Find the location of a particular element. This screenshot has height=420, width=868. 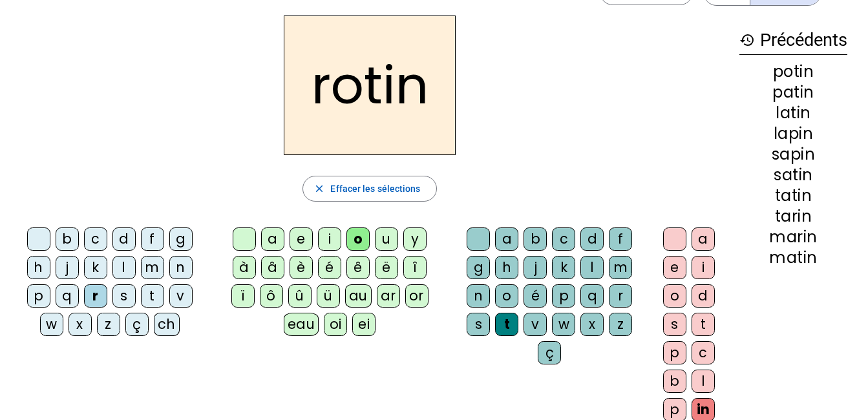

div: û is located at coordinates (300, 296).